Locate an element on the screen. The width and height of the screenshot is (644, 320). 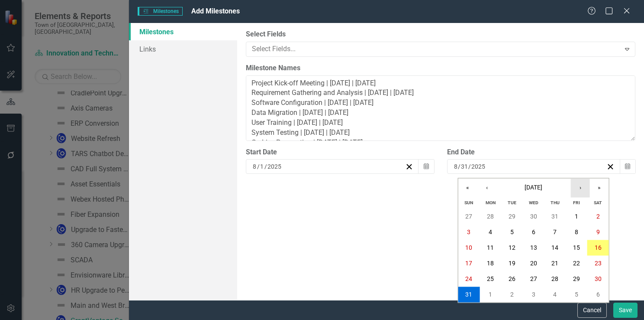
button: August 13, 2025 is located at coordinates (533, 248).